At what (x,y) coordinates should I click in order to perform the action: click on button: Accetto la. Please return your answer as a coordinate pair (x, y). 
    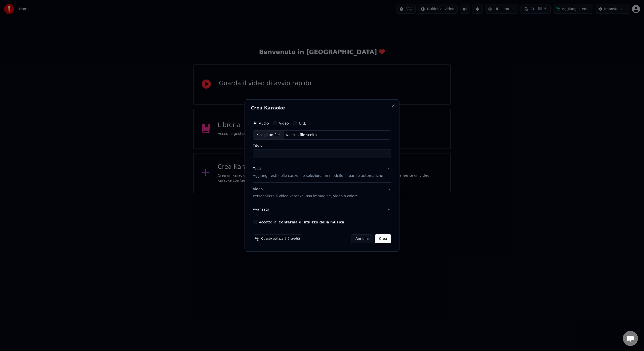
    Looking at the image, I should click on (311, 222).